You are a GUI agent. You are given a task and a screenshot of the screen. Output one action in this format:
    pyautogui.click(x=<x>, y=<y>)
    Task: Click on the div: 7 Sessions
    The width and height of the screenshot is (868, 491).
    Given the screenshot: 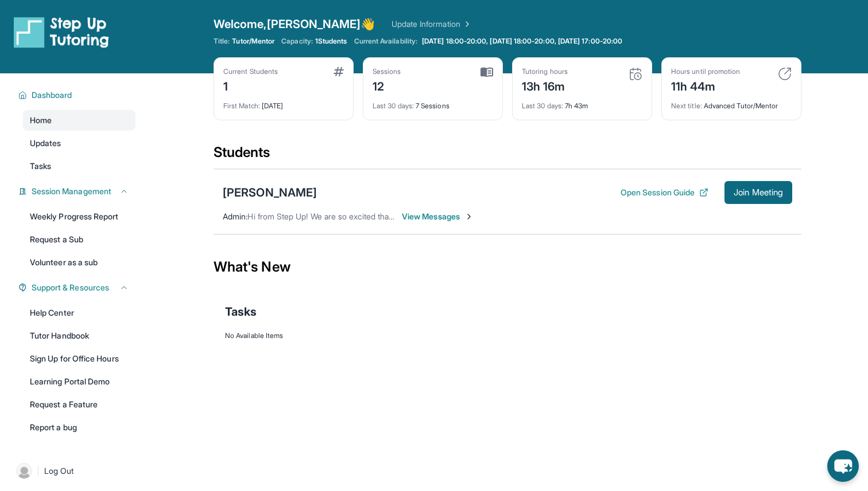 What is the action you would take?
    pyautogui.click(x=433, y=103)
    